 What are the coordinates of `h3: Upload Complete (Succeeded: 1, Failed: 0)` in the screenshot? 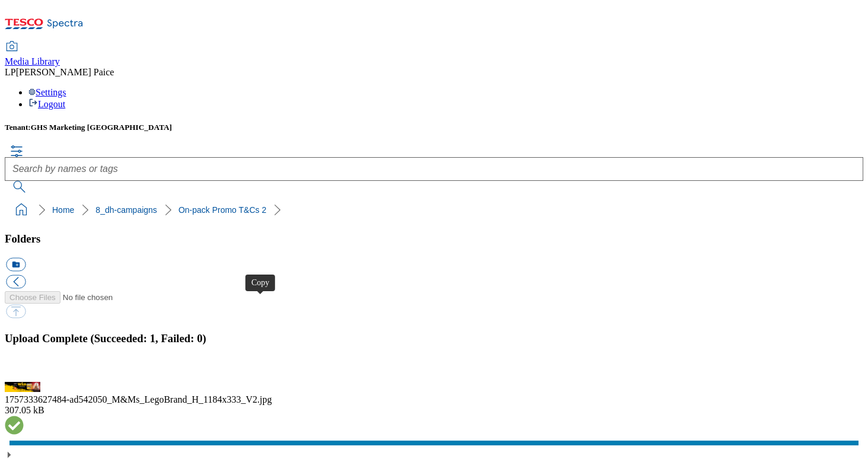 It's located at (434, 338).